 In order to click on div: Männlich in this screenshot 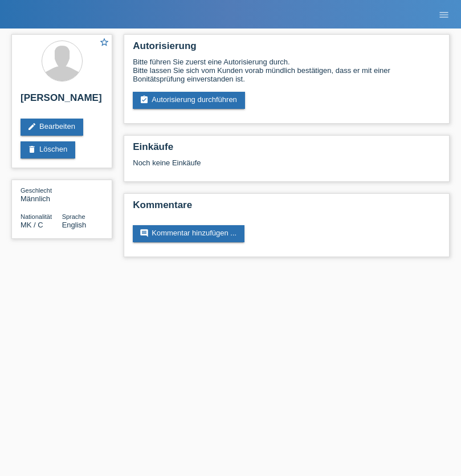, I will do `click(41, 194)`.